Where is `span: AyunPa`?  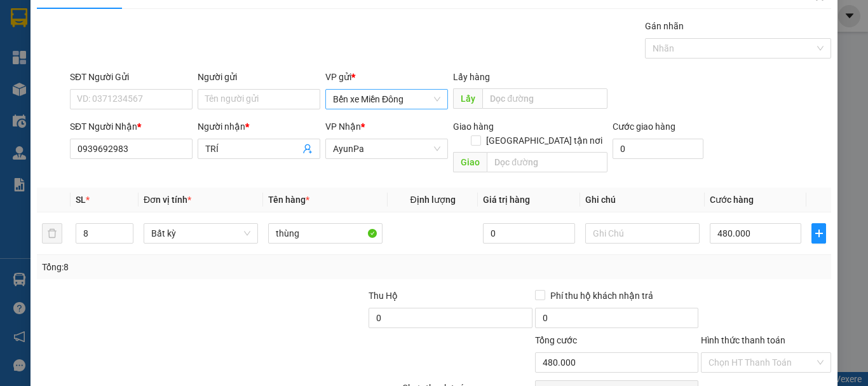 span: AyunPa is located at coordinates (387, 149).